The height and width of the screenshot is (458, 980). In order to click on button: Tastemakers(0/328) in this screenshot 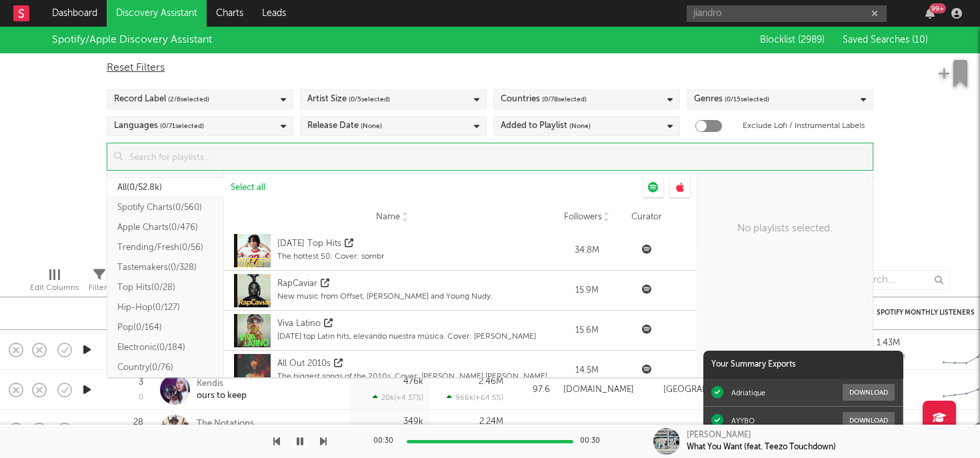, I will do `click(166, 267)`.